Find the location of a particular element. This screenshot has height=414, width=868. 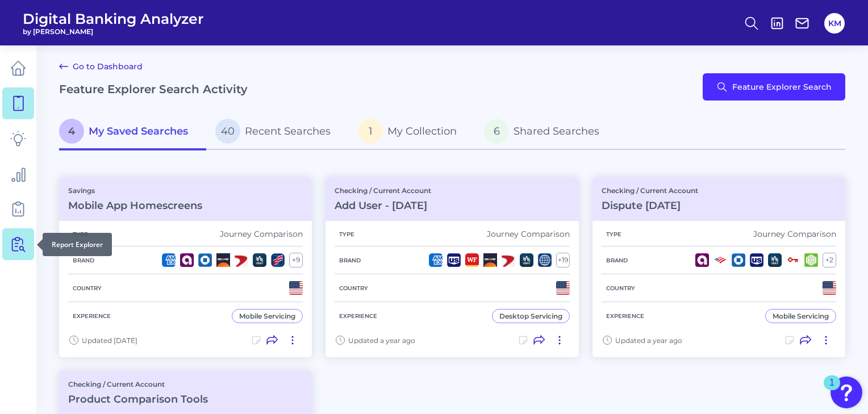

button: Feature Explorer Search is located at coordinates (773, 87).